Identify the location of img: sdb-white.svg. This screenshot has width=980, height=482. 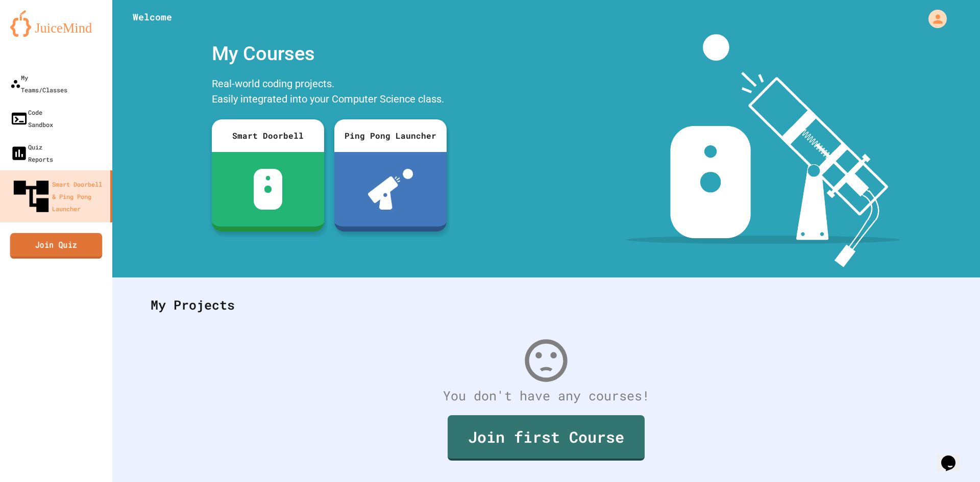
(268, 190).